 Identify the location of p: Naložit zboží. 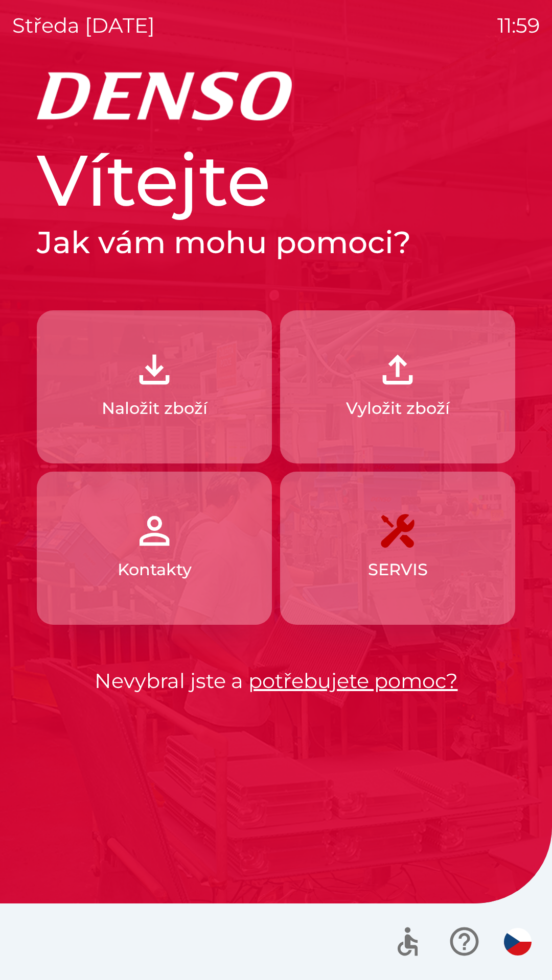
(154, 409).